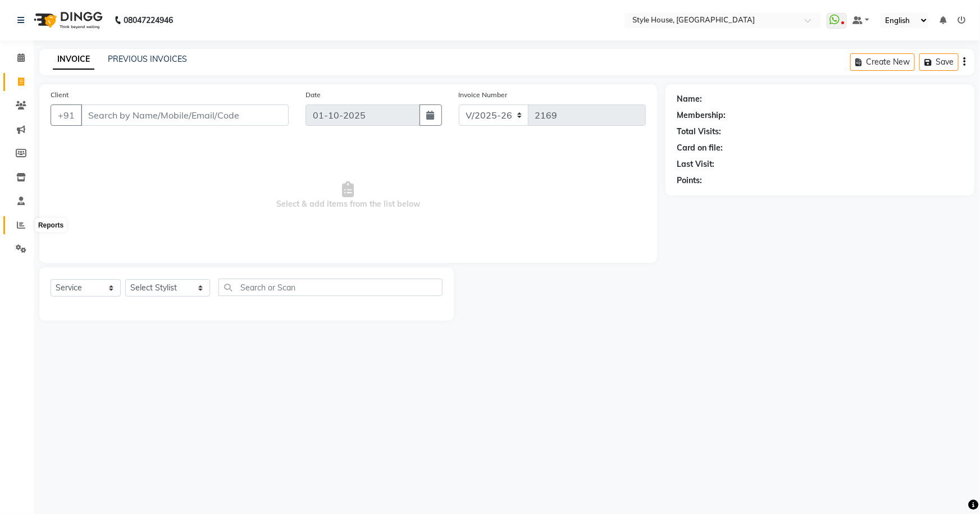  I want to click on button: Create New, so click(882, 62).